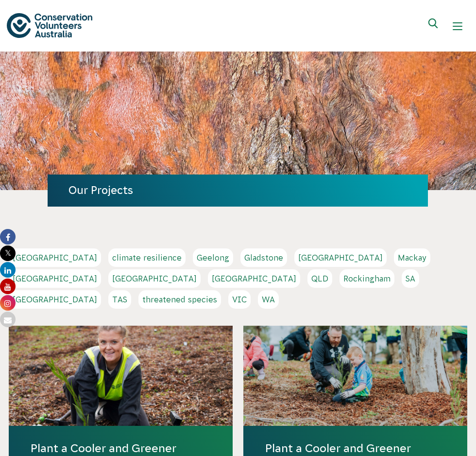 Image resolution: width=476 pixels, height=456 pixels. I want to click on a: Rockingham, so click(367, 278).